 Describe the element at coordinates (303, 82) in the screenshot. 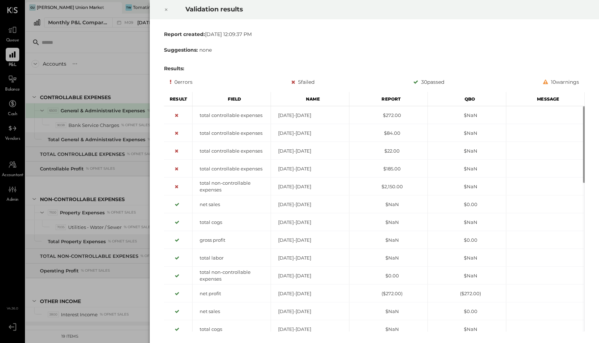

I see `div: 5 failed` at that location.